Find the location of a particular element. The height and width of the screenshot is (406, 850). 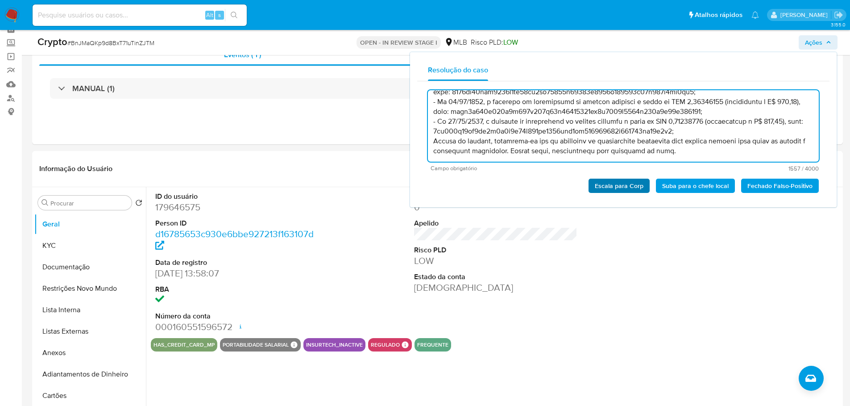

button: Adiantamentos de Dinheiro is located at coordinates (90, 374).